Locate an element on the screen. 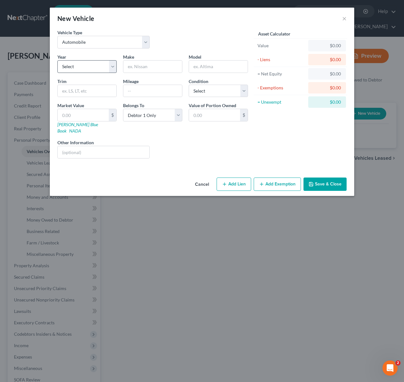 The width and height of the screenshot is (404, 382). span: Make is located at coordinates (129, 57).